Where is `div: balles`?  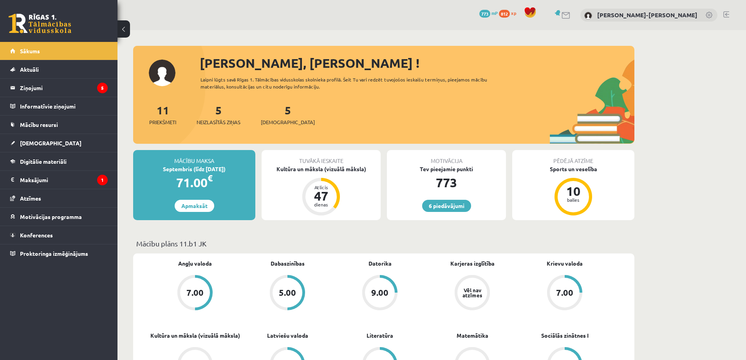 div: balles is located at coordinates (574, 200).